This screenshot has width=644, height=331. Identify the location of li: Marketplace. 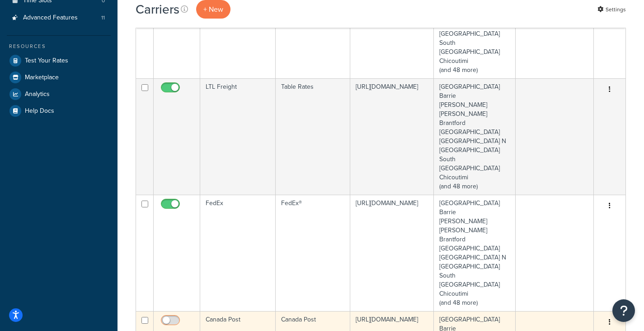
(59, 78).